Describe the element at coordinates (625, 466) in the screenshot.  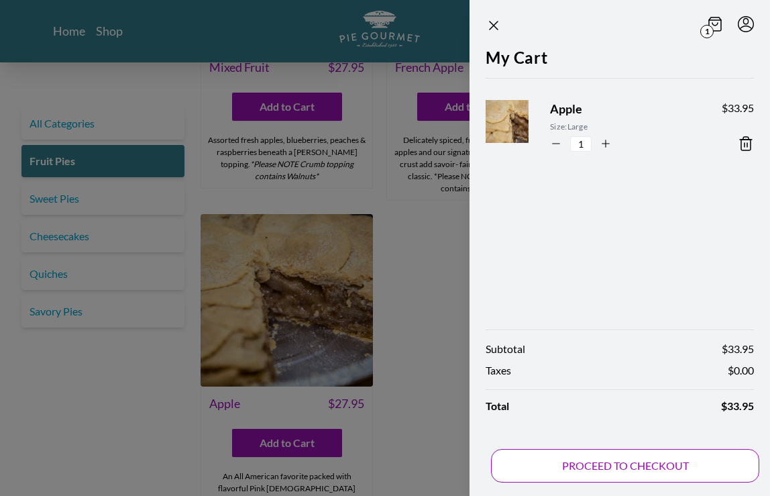
I see `button: PROCEED TO CHECKOUT` at that location.